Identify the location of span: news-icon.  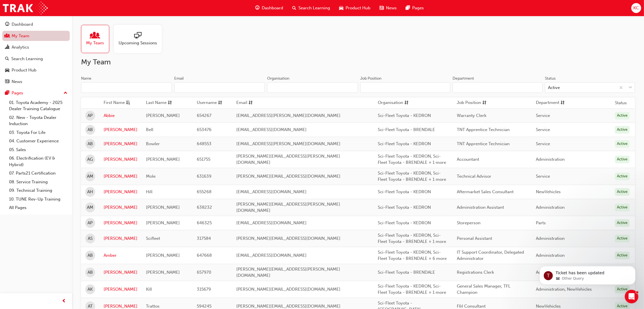
(381, 8).